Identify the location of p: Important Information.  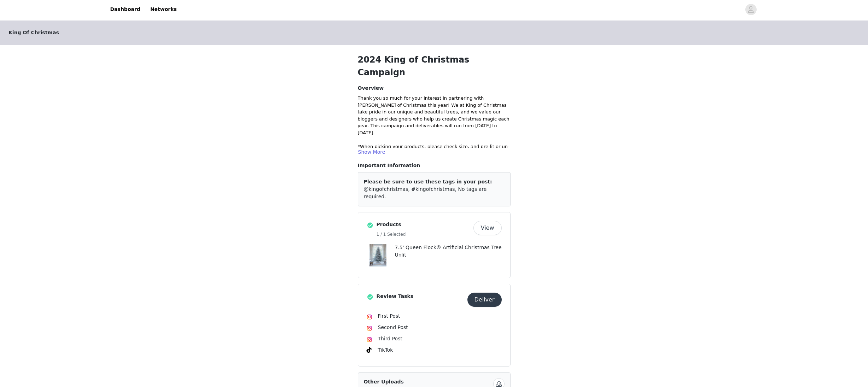
(434, 166).